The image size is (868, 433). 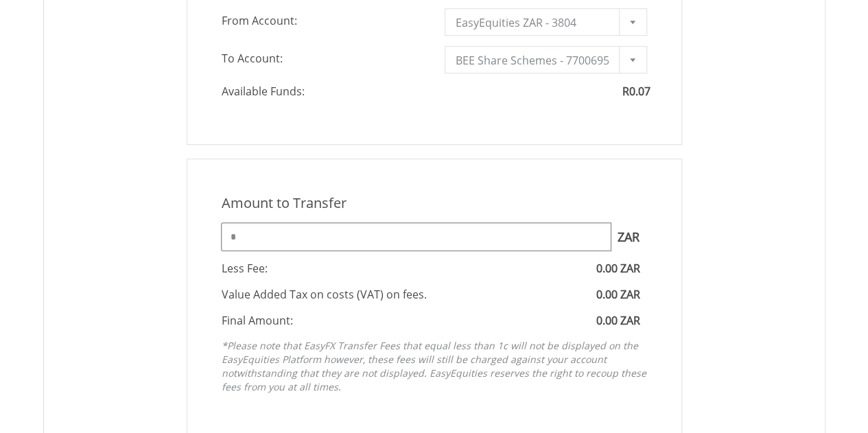 I want to click on span: EasyEquities ZAR - 3804, so click(x=535, y=23).